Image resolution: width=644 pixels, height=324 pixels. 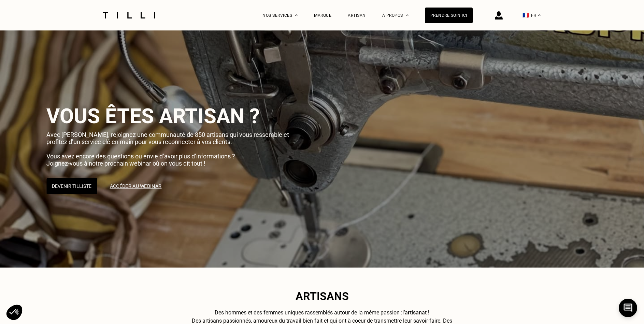 What do you see at coordinates (126, 163) in the screenshot?
I see `span: Joignez-vous à notre prochain webinar où on vous dit tout !` at bounding box center [126, 163].